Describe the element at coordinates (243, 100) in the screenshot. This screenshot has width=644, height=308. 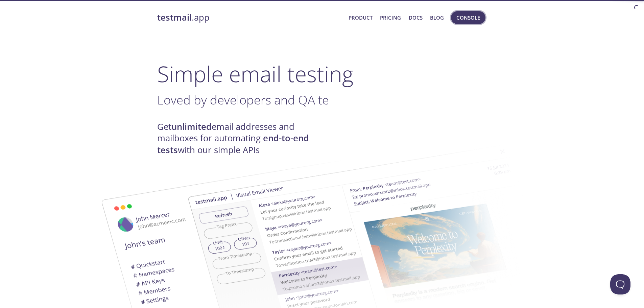
I see `span: Loved by developers and QA te` at that location.